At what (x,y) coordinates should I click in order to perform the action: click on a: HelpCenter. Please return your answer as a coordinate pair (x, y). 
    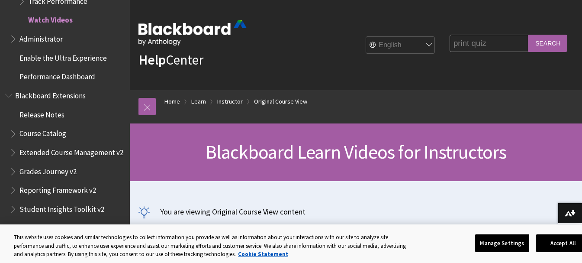
    Looking at the image, I should click on (171, 60).